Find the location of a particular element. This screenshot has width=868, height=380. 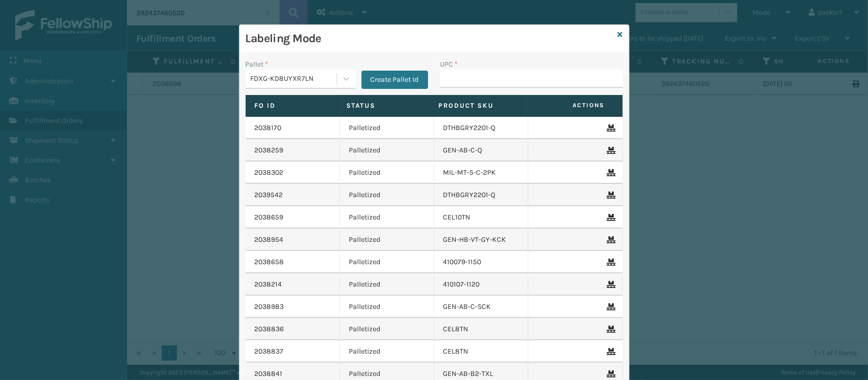

td: MIL-MT-5-C-2PK is located at coordinates (482, 173).